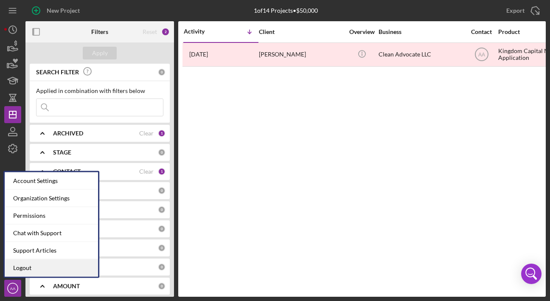  I want to click on b: CONTACT, so click(67, 172).